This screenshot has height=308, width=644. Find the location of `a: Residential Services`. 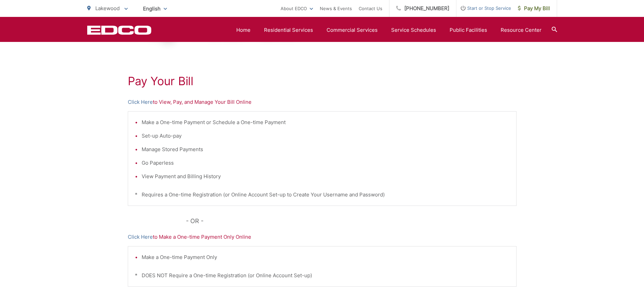

a: Residential Services is located at coordinates (288, 30).